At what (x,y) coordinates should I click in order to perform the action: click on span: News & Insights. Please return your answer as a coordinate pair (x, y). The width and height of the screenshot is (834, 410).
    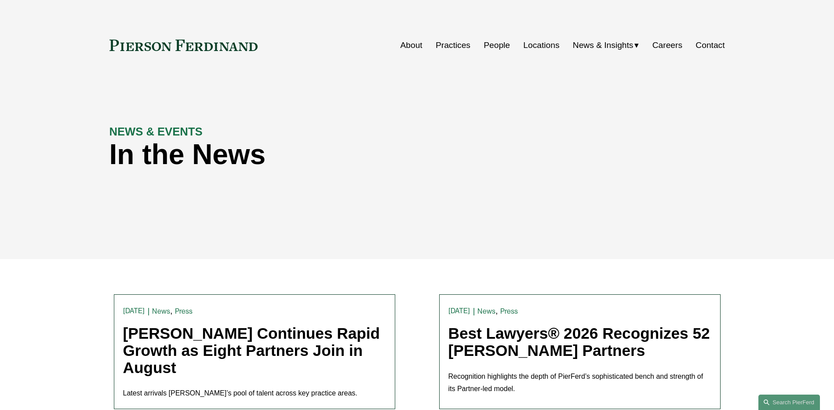
    Looking at the image, I should click on (603, 45).